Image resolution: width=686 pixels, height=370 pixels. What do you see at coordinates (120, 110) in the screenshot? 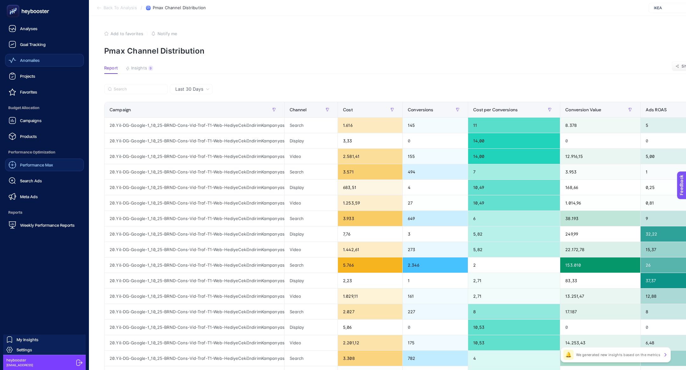
I see `span: Campaign` at bounding box center [120, 110].